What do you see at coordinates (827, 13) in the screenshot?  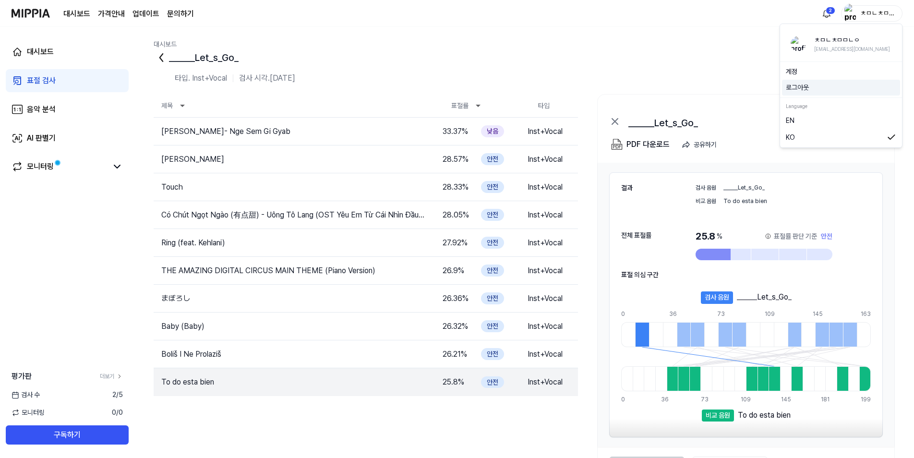 I see `button: 알림2` at bounding box center [827, 13].